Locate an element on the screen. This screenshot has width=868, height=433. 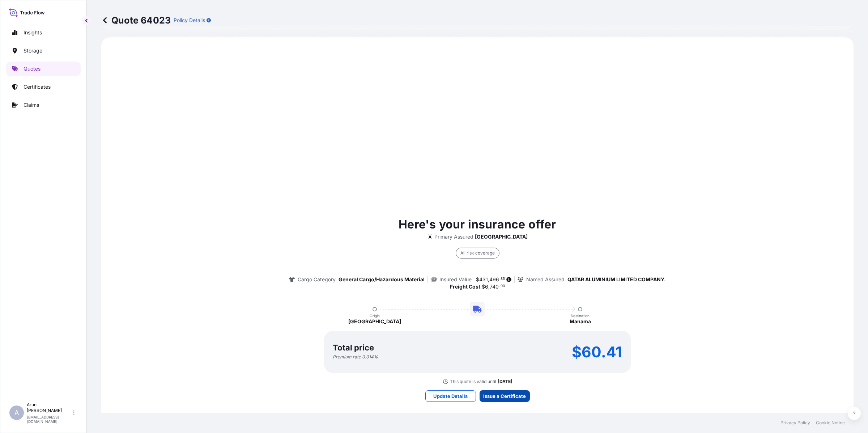
p: Primary Assured is located at coordinates (454, 237).